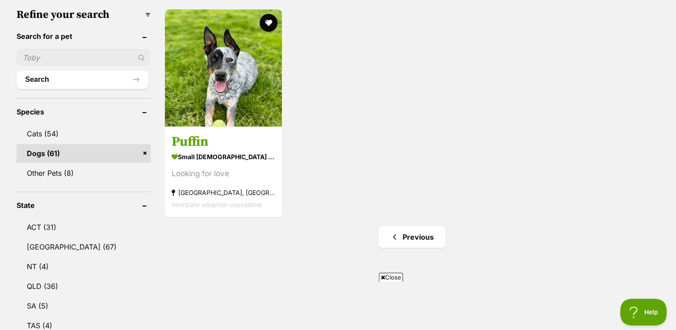  I want to click on header: Search for a pet, so click(84, 36).